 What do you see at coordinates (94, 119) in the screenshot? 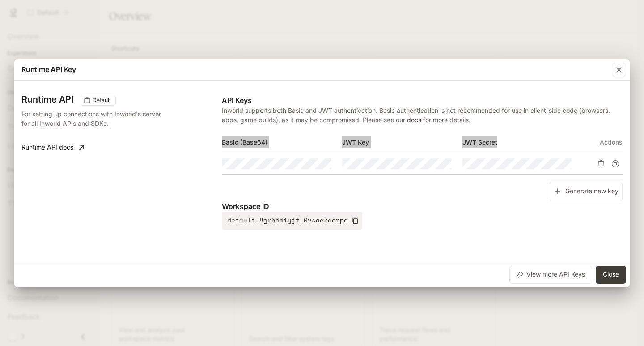
I see `p: For setting up connections with Inworld's server for all Inworld APIs and SDKs.` at bounding box center [94, 119].